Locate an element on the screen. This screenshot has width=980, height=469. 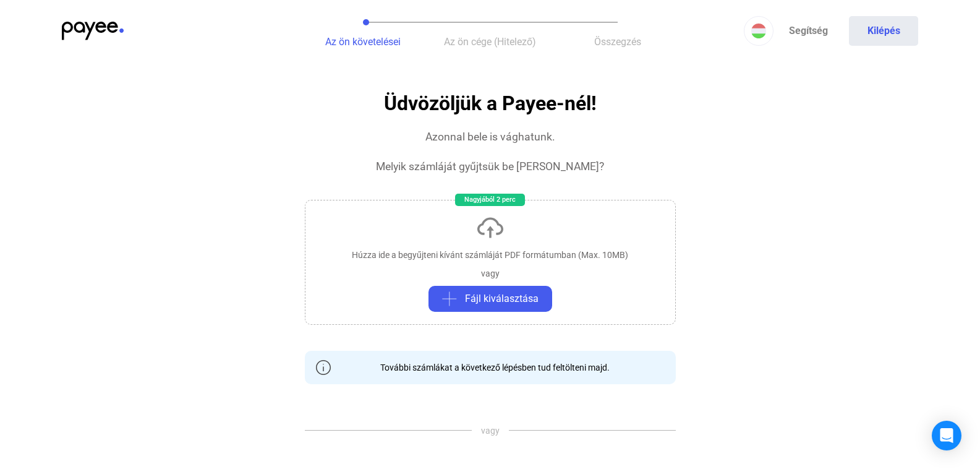
div: További számlákat a következő lépésben tud feltölteni majd. is located at coordinates (490, 367).